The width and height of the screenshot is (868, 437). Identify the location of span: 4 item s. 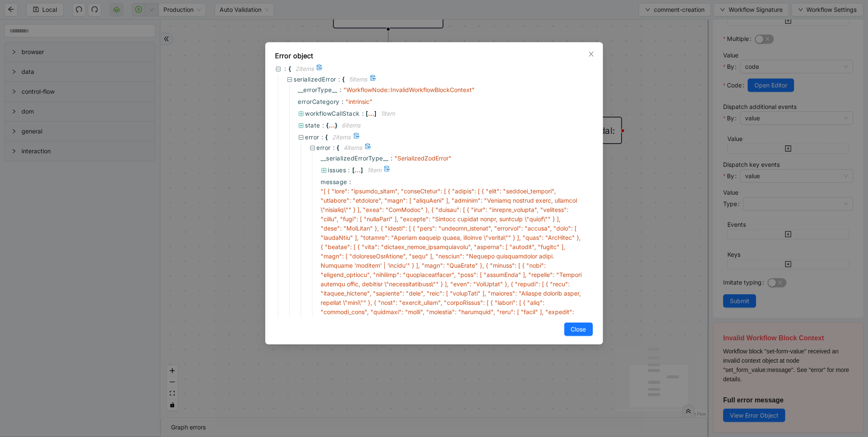
(353, 148).